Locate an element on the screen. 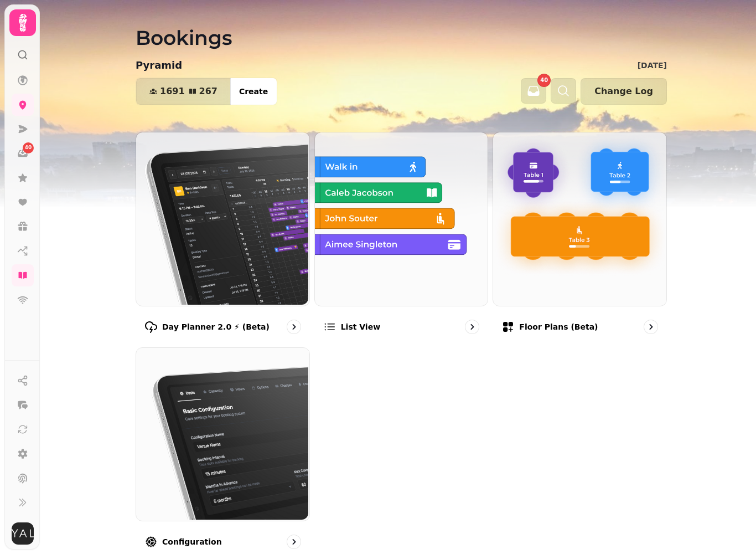 Image resolution: width=756 pixels, height=554 pixels. button: Create is located at coordinates (254, 92).